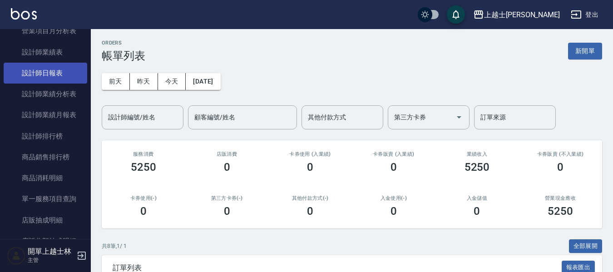  I want to click on a: 店販分類抽成明細, so click(45, 241).